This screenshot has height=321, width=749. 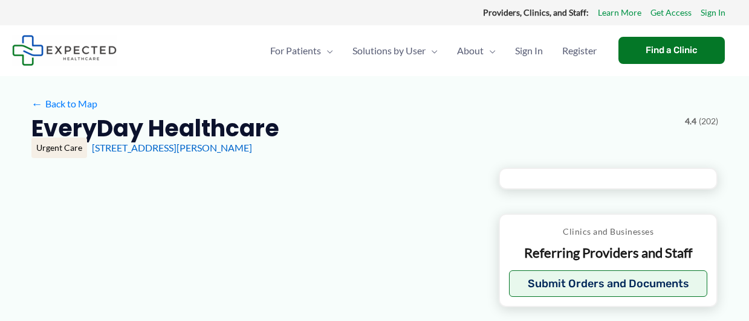 I want to click on span: Sign In, so click(x=529, y=51).